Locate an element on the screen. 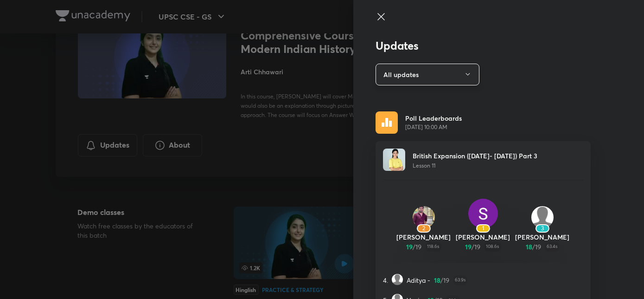 The width and height of the screenshot is (644, 299). button: All updates is located at coordinates (427, 74).